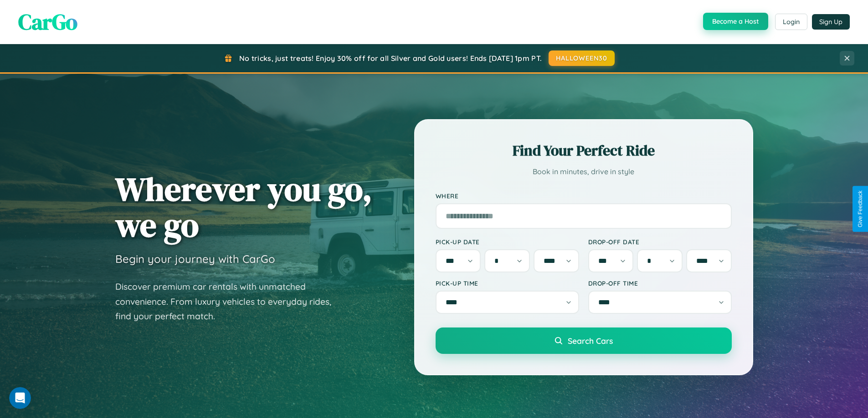 This screenshot has height=418, width=868. Describe the element at coordinates (507, 283) in the screenshot. I see `label: Pick-up Time` at that location.